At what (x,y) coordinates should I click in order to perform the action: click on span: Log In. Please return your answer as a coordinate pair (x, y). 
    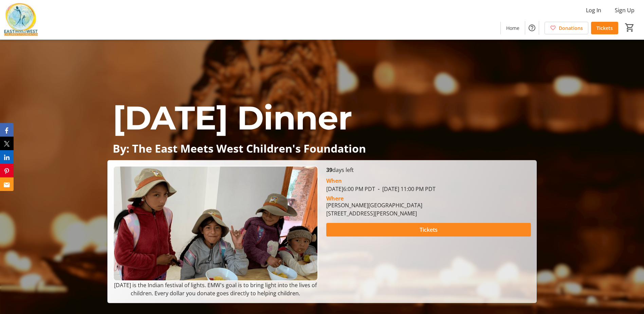
    Looking at the image, I should click on (594, 10).